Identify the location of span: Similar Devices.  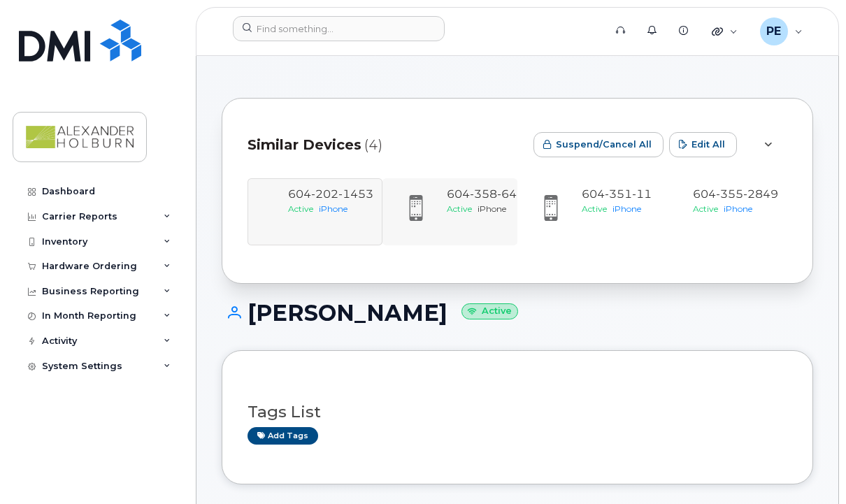
(304, 144).